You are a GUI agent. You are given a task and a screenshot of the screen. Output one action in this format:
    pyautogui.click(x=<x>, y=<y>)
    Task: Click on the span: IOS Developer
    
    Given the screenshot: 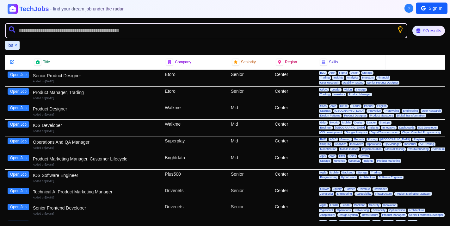 What is the action you would take?
    pyautogui.click(x=427, y=128)
    